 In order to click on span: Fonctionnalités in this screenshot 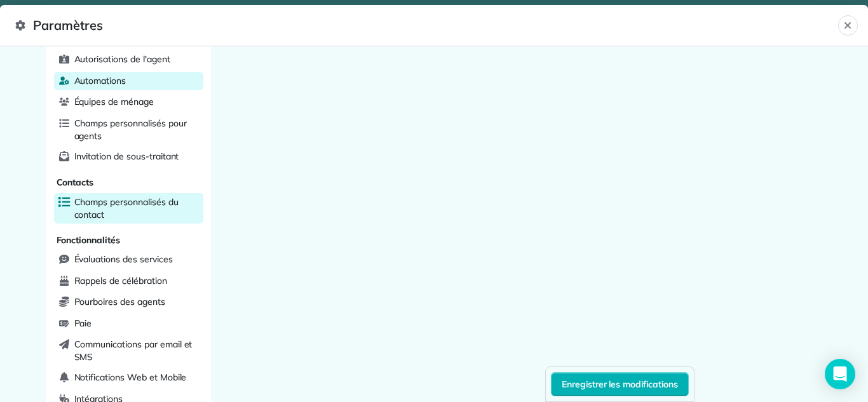, I will do `click(89, 240)`.